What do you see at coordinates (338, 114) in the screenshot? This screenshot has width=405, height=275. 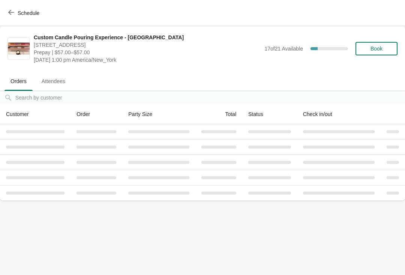 I see `th: Check in/out` at bounding box center [338, 114].